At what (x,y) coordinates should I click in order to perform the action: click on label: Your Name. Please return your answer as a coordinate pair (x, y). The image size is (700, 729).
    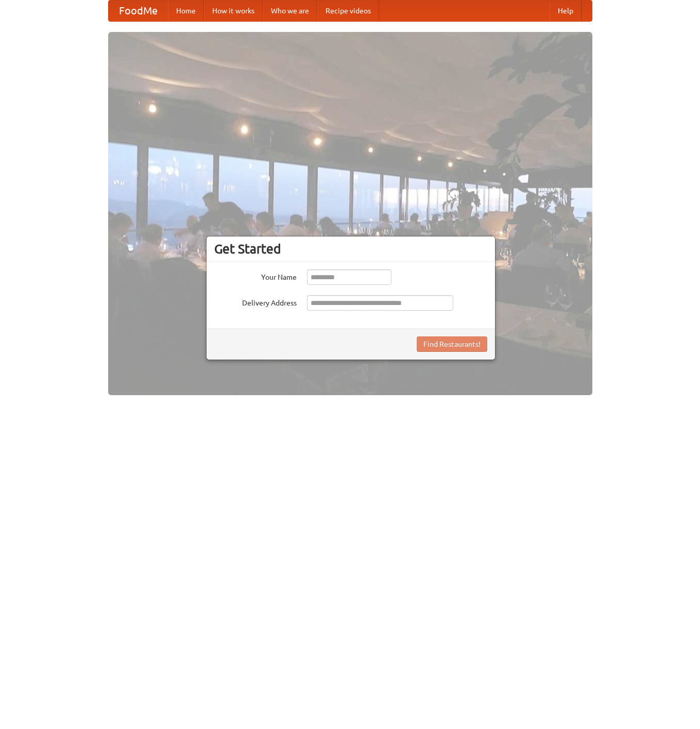
    Looking at the image, I should click on (256, 276).